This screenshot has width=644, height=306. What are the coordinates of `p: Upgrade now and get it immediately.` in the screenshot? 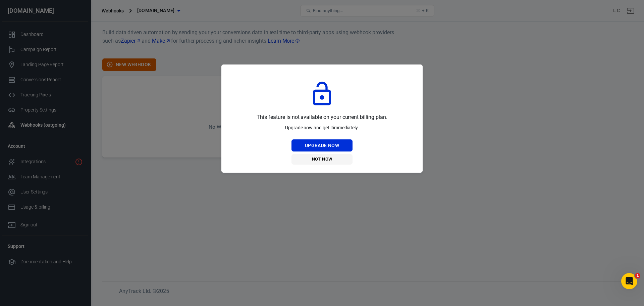 It's located at (322, 128).